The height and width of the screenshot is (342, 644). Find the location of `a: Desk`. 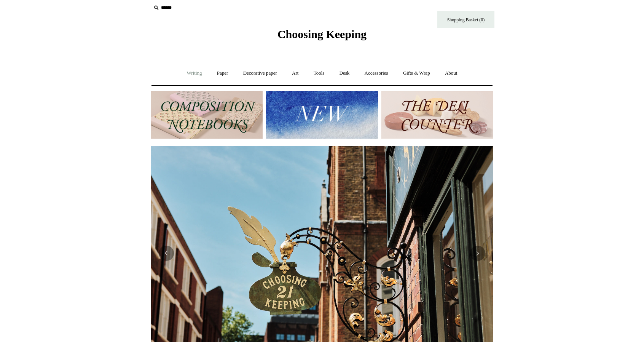

a: Desk is located at coordinates (344, 73).